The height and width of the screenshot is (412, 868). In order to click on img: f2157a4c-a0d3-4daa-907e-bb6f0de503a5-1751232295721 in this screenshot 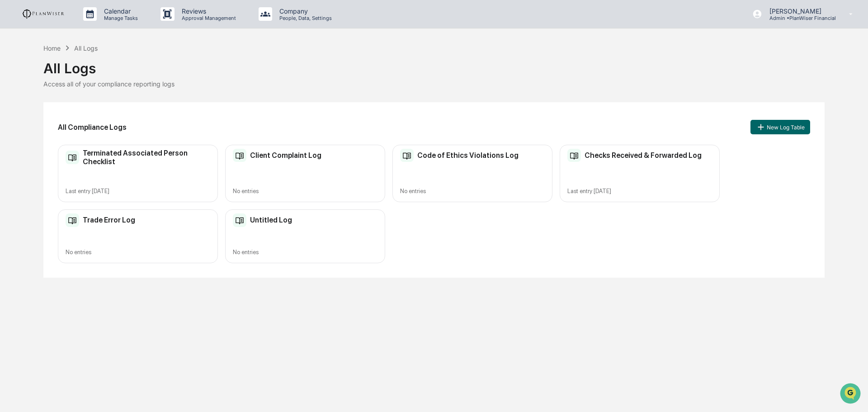, I will do `click(11, 11)`.